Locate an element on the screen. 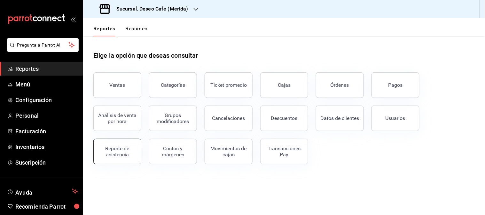 The image size is (485, 215). div: Descuentos is located at coordinates (284, 118).